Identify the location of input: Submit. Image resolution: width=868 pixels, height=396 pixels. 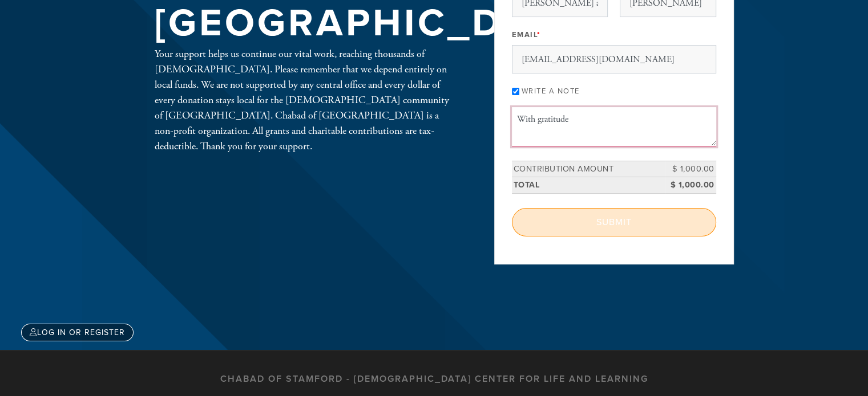
(614, 222).